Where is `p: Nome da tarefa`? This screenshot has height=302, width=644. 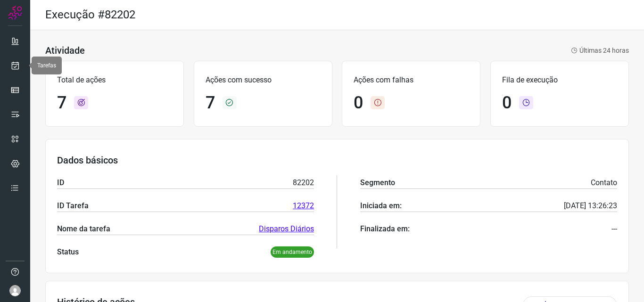 p: Nome da tarefa is located at coordinates (84, 229).